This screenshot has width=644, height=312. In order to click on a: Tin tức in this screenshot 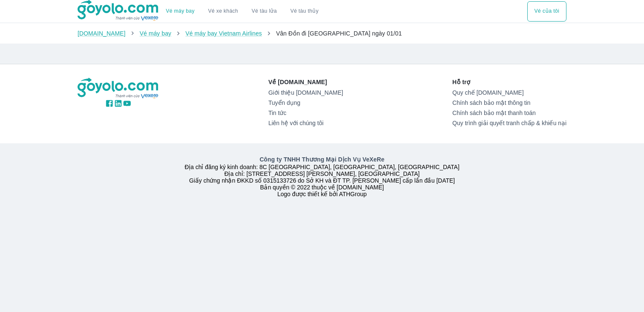, I will do `click(305, 112)`.